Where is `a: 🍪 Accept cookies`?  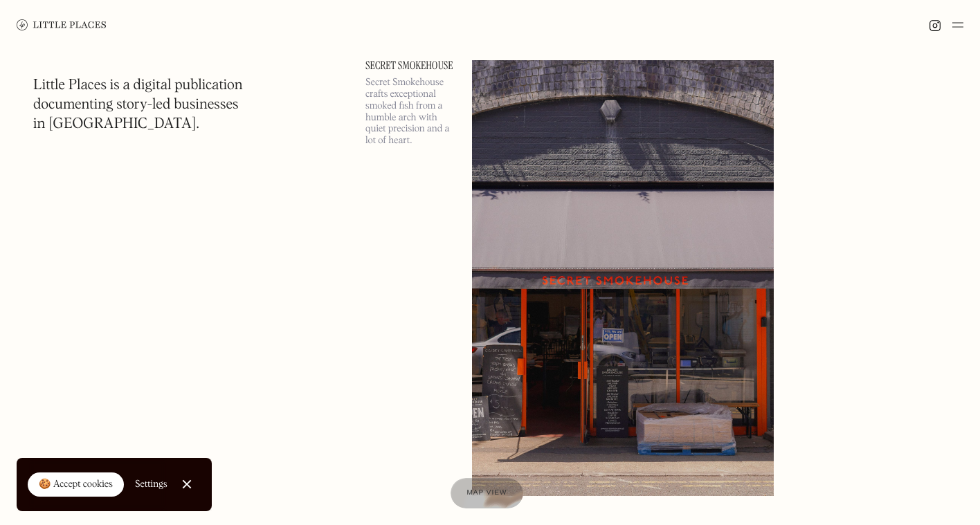 a: 🍪 Accept cookies is located at coordinates (76, 485).